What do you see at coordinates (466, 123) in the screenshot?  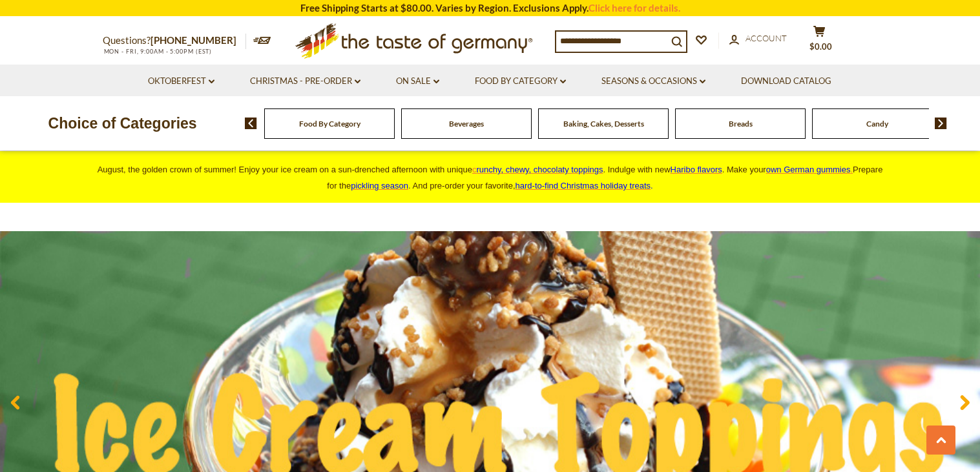 I see `a: Beverages` at bounding box center [466, 123].